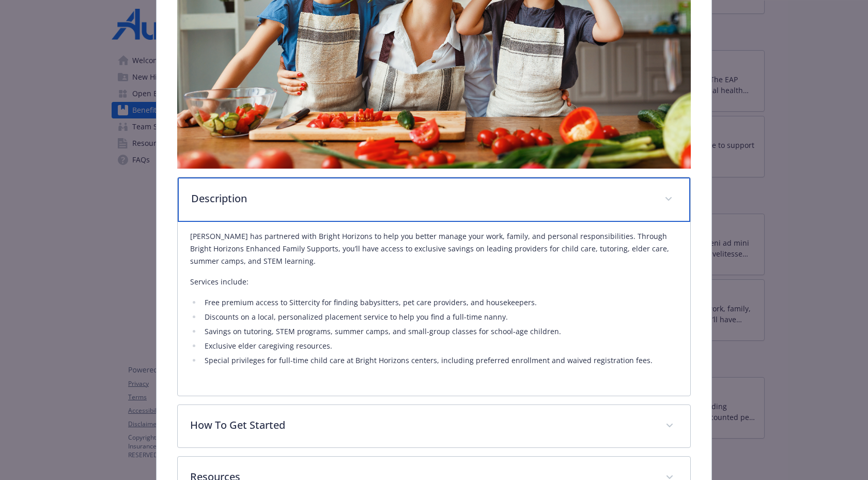 The height and width of the screenshot is (480, 868). What do you see at coordinates (434, 426) in the screenshot?
I see `div: How To Get Started` at bounding box center [434, 426].